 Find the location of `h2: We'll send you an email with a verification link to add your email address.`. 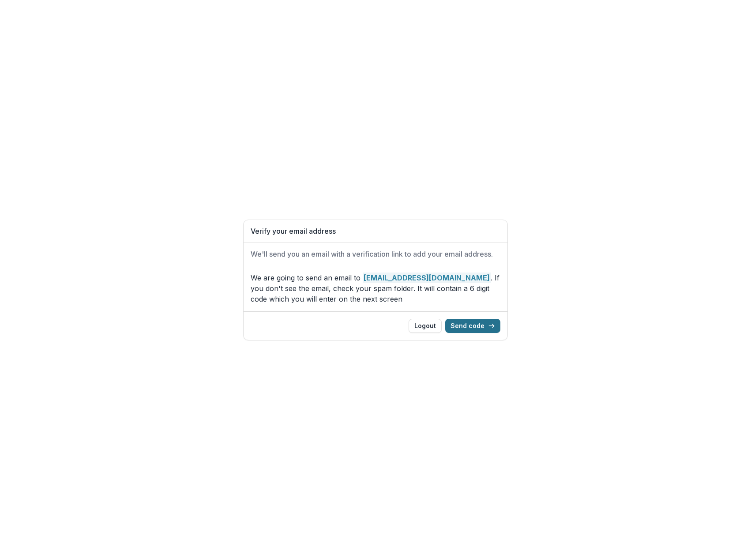

h2: We'll send you an email with a verification link to add your email address. is located at coordinates (376, 254).